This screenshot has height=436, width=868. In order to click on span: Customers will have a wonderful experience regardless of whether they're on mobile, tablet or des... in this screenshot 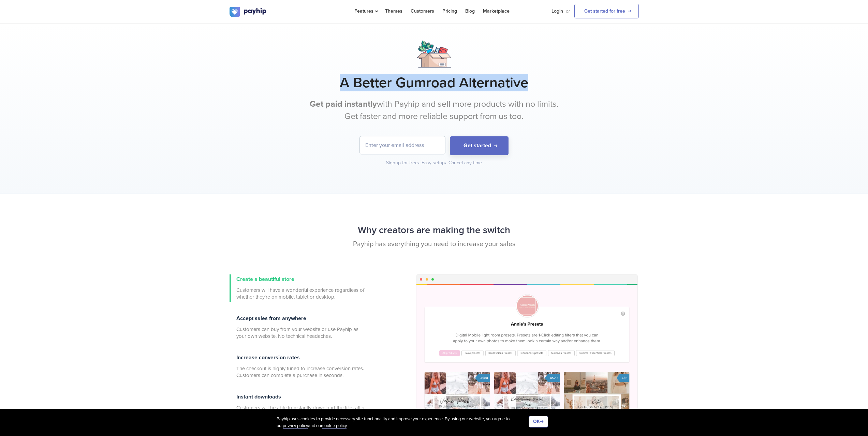, I will do `click(301, 293)`.